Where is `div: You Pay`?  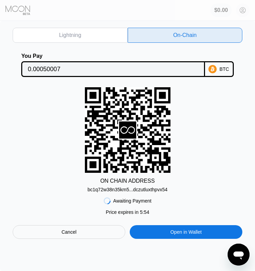
div: You Pay is located at coordinates (113, 56).